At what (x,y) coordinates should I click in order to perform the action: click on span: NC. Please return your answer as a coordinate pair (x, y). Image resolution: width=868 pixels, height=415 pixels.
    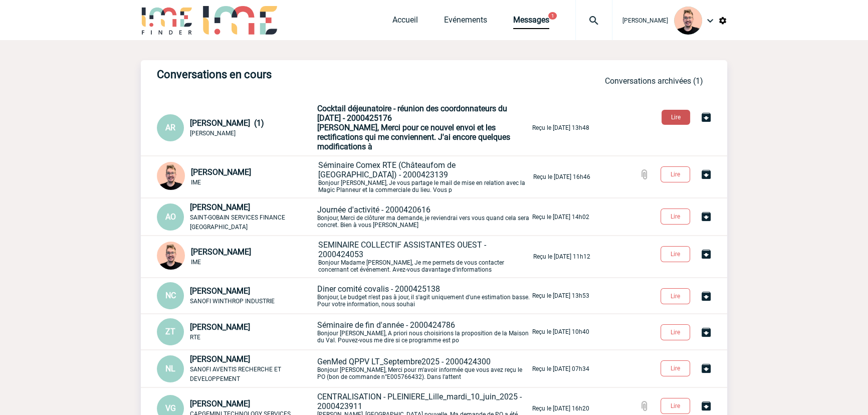
    Looking at the image, I should click on (171, 295).